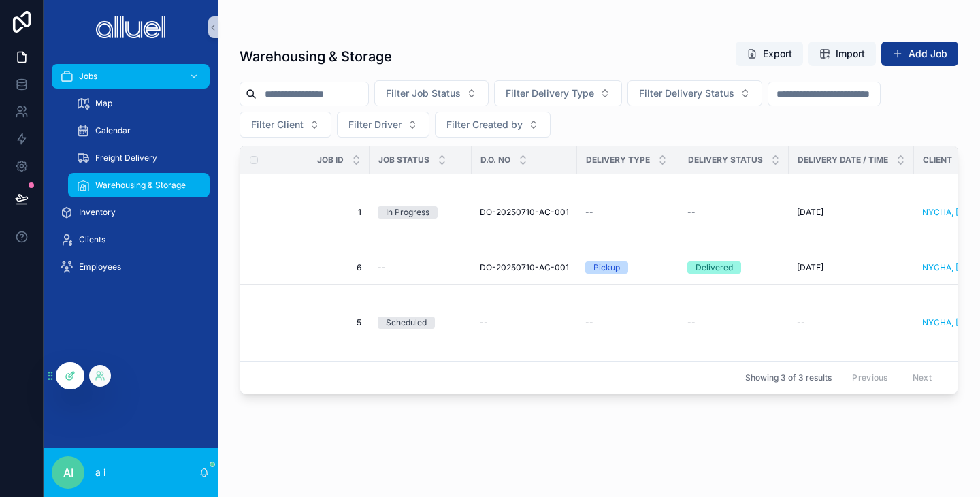 The image size is (980, 497). Describe the element at coordinates (126, 158) in the screenshot. I see `span: Freight Delivery` at that location.